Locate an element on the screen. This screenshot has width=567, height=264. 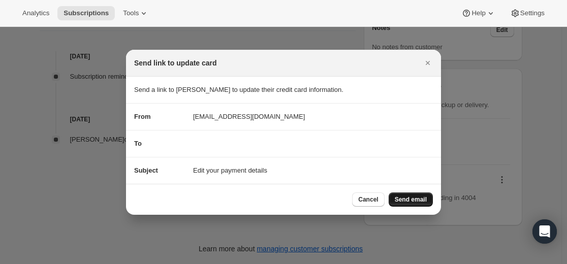
span: Cancel is located at coordinates (368, 200).